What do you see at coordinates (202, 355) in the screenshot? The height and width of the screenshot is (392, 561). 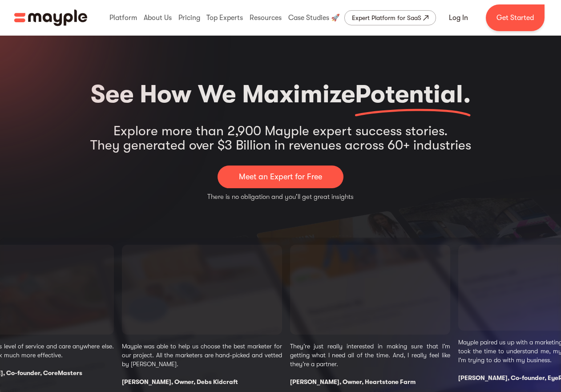 I see `p: Mayple was able to help us choose the best marketer for our project. All the marketers are hand-p...` at bounding box center [202, 355].